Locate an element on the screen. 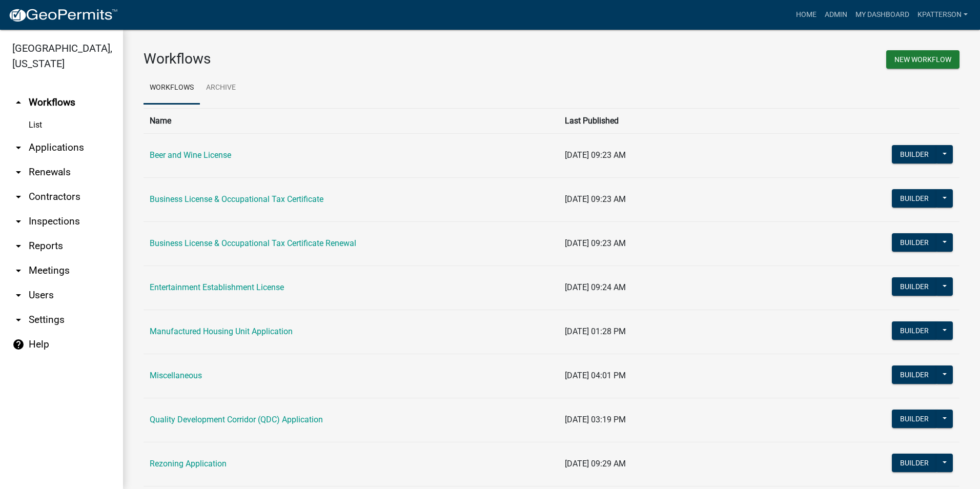  h3: Workflows is located at coordinates (343, 59).